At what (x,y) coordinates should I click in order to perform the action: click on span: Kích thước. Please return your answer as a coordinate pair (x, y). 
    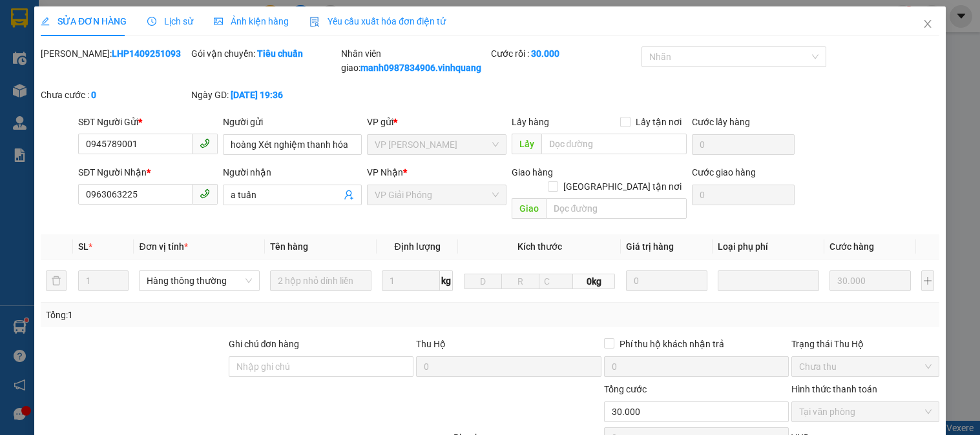
    Looking at the image, I should click on (539, 246).